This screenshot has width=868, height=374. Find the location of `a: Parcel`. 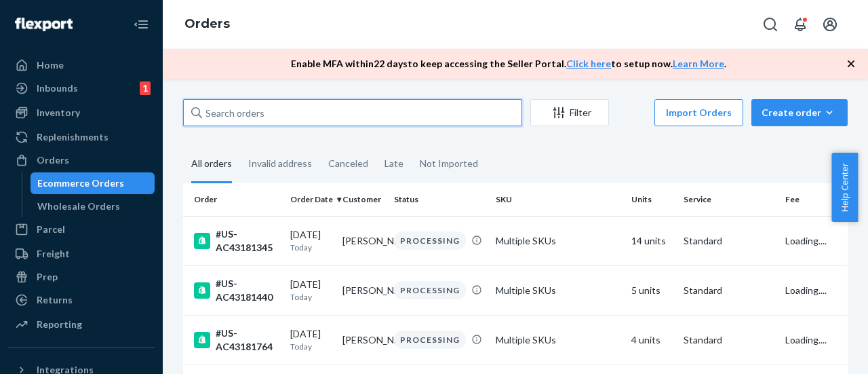

a: Parcel is located at coordinates (81, 230).